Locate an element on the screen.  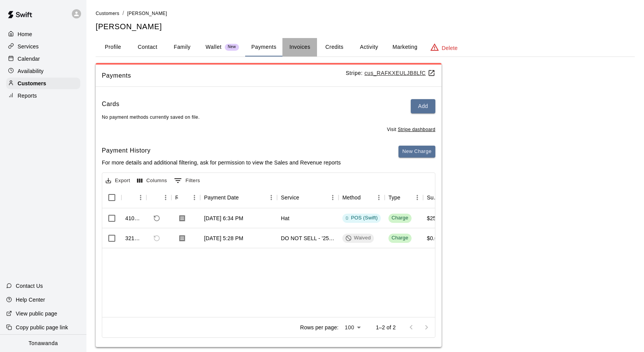
div: 100 is located at coordinates (352, 327).